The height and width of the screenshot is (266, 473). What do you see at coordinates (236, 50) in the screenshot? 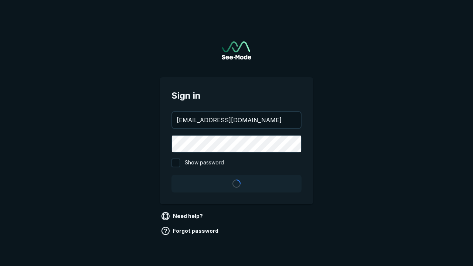
I see `img: See-Mode Logo` at bounding box center [236, 50].